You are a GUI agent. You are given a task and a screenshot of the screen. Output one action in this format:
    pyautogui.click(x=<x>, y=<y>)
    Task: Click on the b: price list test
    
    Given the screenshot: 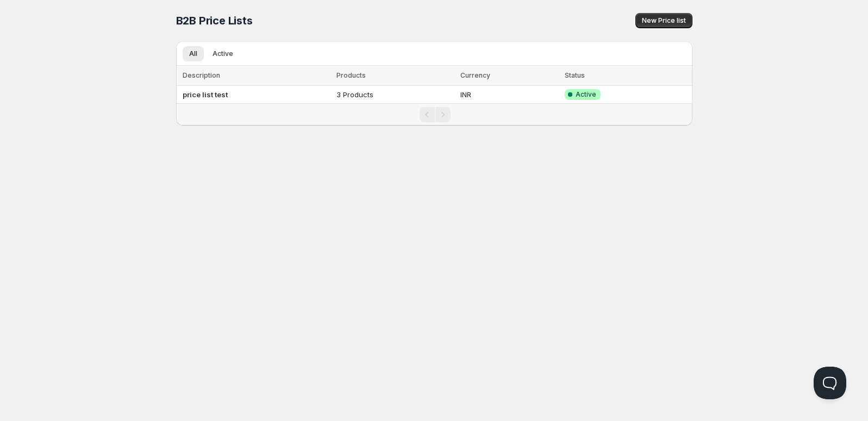 What is the action you would take?
    pyautogui.click(x=205, y=94)
    